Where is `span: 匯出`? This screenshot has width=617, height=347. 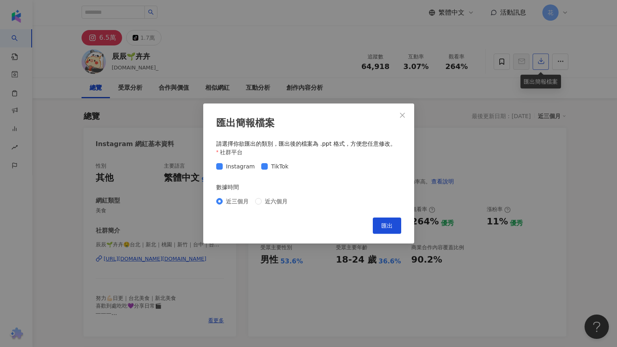 span: 匯出 is located at coordinates (387, 226).